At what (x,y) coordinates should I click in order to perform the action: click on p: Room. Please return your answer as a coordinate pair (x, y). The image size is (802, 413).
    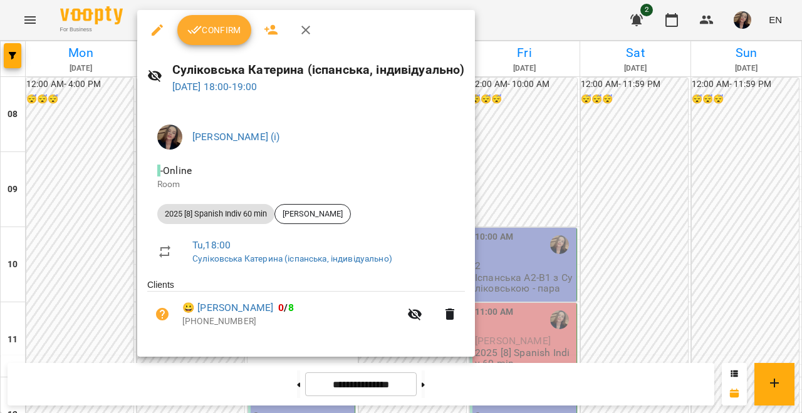
    Looking at the image, I should click on (306, 185).